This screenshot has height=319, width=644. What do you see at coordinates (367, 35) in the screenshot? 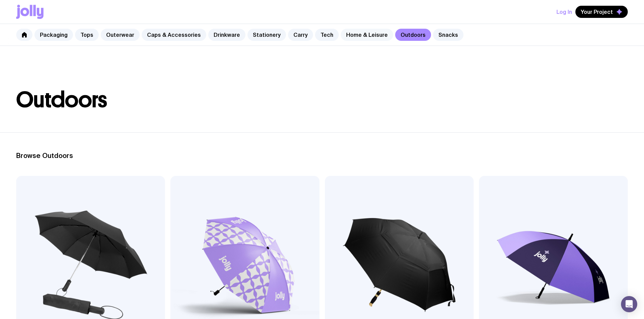
I see `a: Home & Leisure` at bounding box center [367, 35].